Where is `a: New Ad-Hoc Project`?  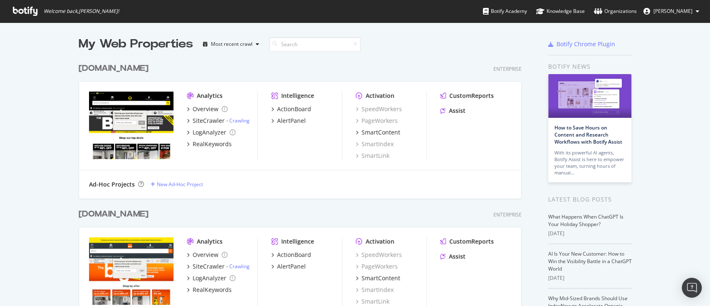
a: New Ad-Hoc Project is located at coordinates (177, 184).